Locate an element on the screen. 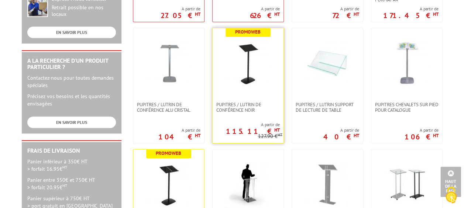  p: Panier entre 350€ et 750€ HT is located at coordinates (72, 184).